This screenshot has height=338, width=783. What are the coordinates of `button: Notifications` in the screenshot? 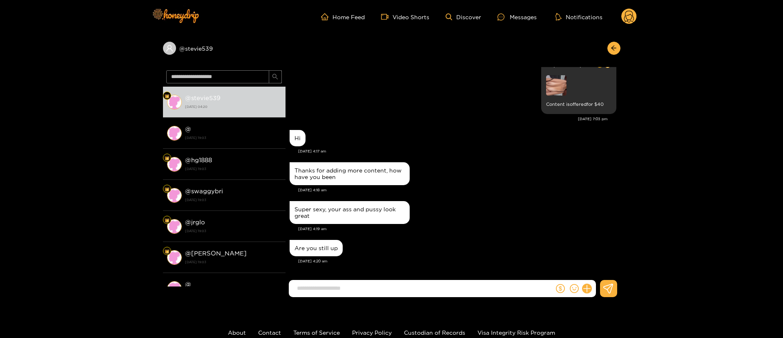 It's located at (579, 17).